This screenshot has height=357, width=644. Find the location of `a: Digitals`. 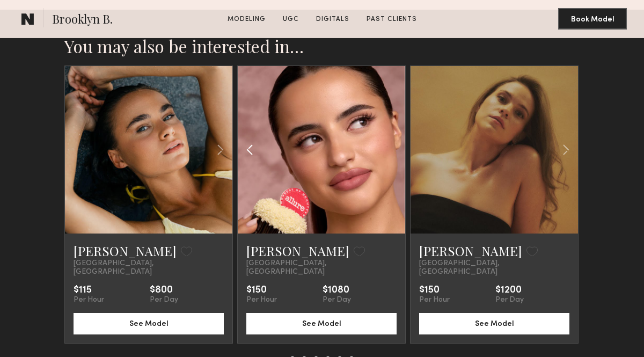

a: Digitals is located at coordinates (333, 19).